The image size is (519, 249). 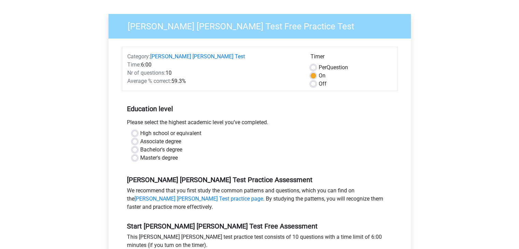 What do you see at coordinates (161, 142) in the screenshot?
I see `label: Associate degree` at bounding box center [161, 142].